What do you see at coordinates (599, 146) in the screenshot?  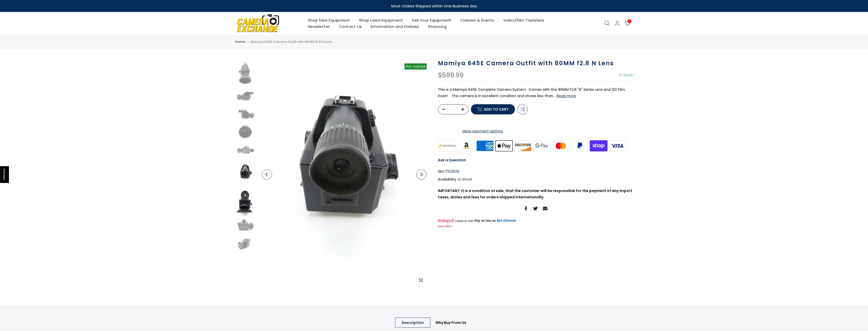 I see `img: shopify pay` at bounding box center [599, 146].